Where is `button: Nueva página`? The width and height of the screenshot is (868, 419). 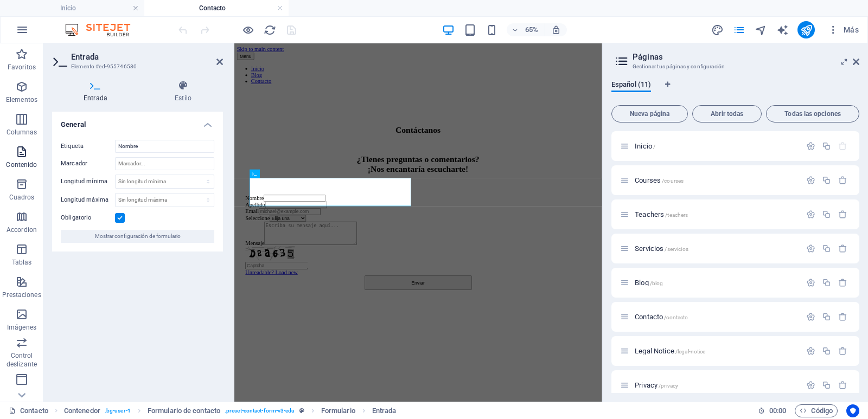 button: Nueva página is located at coordinates (649, 114).